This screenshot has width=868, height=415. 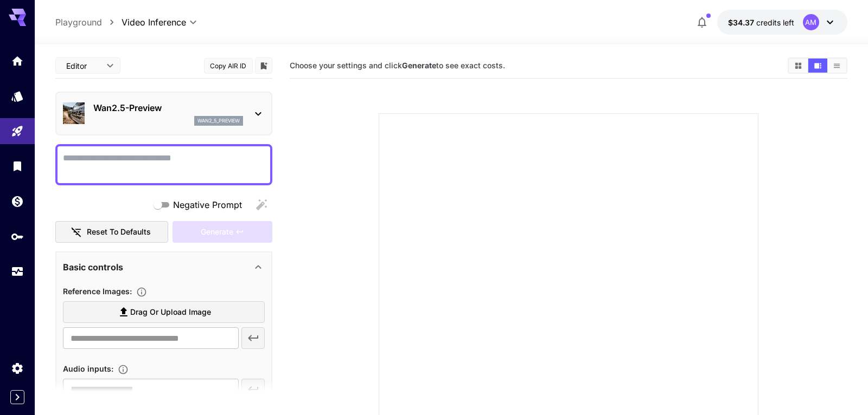 What do you see at coordinates (164, 113) in the screenshot?
I see `div: Wan2.5-Previewwan2_5_preview` at bounding box center [164, 113].